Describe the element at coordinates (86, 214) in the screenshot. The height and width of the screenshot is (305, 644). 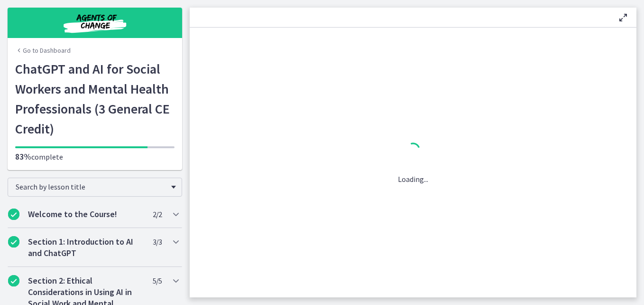
I see `h2: Welcome to the Course!` at that location.